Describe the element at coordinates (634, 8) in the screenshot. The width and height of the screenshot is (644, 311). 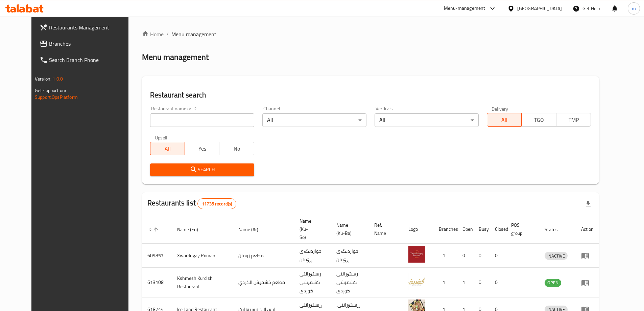
I see `span: m` at that location.